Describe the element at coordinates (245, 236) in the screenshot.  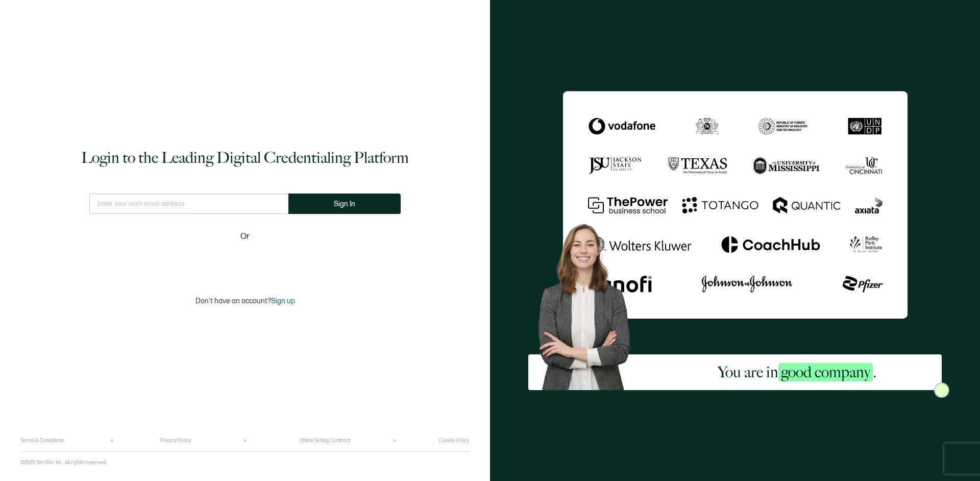
I see `span: Or` at that location.